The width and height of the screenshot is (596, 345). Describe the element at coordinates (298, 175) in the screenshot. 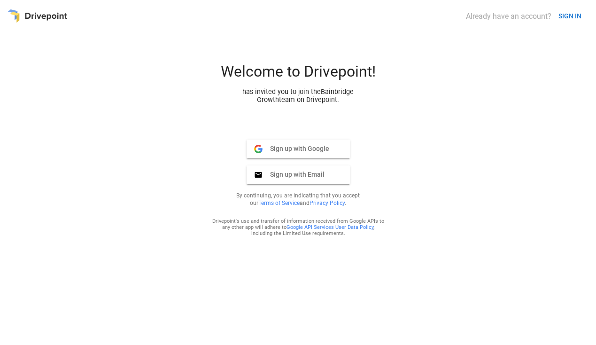

I see `button: Sign up with Email` at that location.